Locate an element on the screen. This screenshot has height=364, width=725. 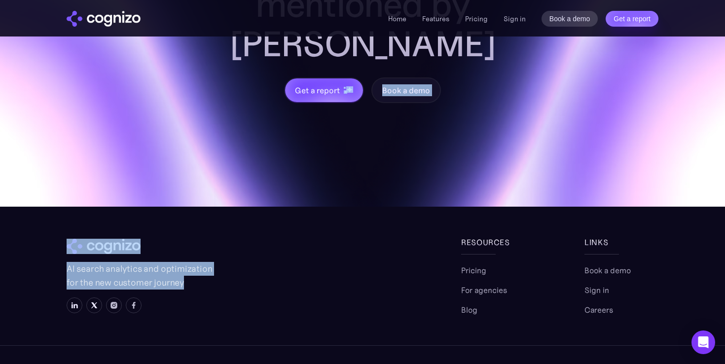
a: home is located at coordinates (104, 19).